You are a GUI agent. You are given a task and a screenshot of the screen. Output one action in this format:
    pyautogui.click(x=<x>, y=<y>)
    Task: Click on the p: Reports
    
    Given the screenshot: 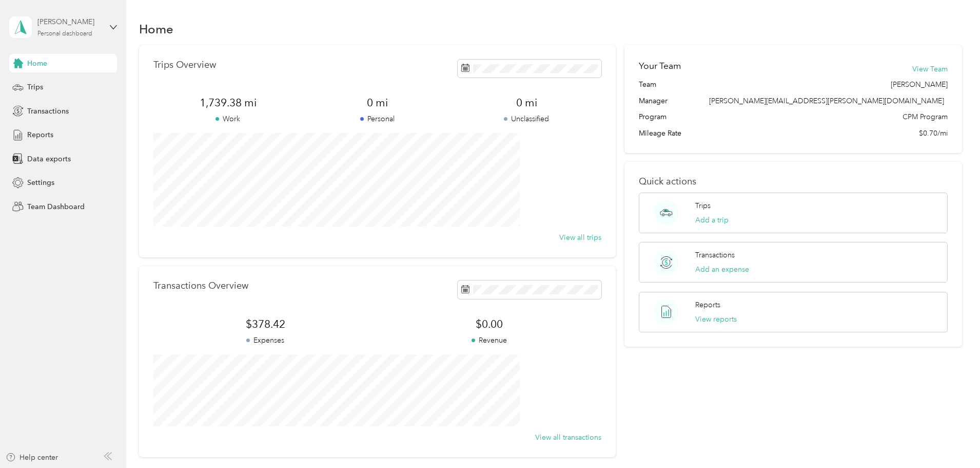 What is the action you would take?
    pyautogui.click(x=708, y=304)
    